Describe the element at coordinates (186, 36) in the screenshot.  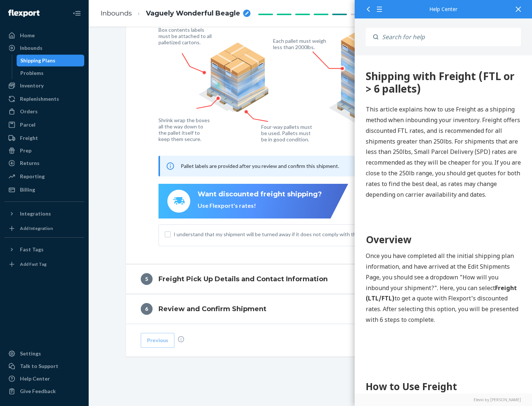
I see `figcaption: Box contents labels must be attached to all palletized cartons.` at that location.